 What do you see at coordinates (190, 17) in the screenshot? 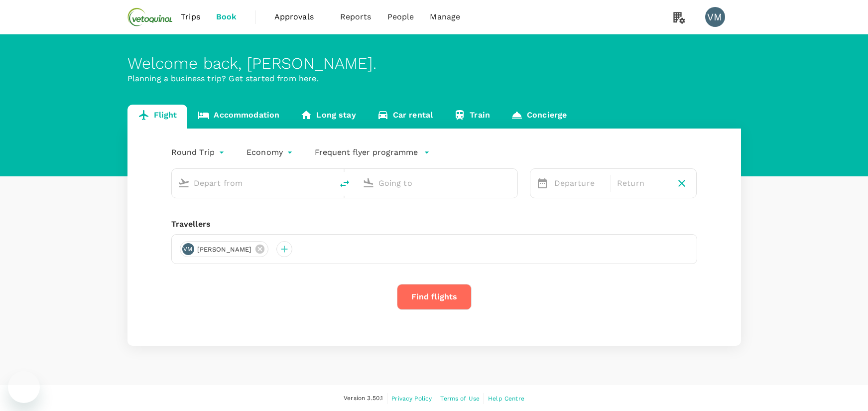
I see `span: Trips` at bounding box center [190, 17].